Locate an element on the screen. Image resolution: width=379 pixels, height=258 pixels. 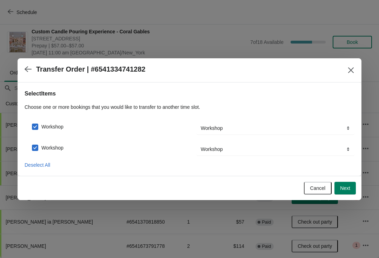
h2: Transfer Order | #6541334741282 is located at coordinates (91, 69).